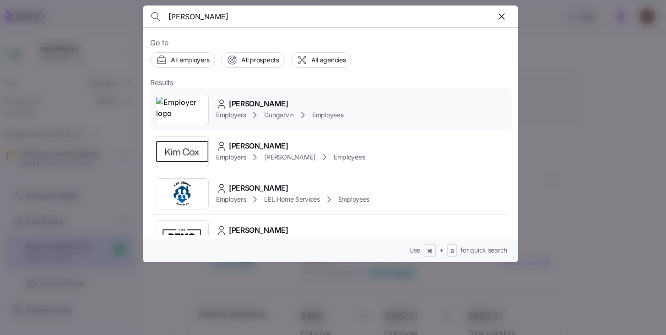  What do you see at coordinates (329, 60) in the screenshot?
I see `span: All agencies` at bounding box center [329, 60].